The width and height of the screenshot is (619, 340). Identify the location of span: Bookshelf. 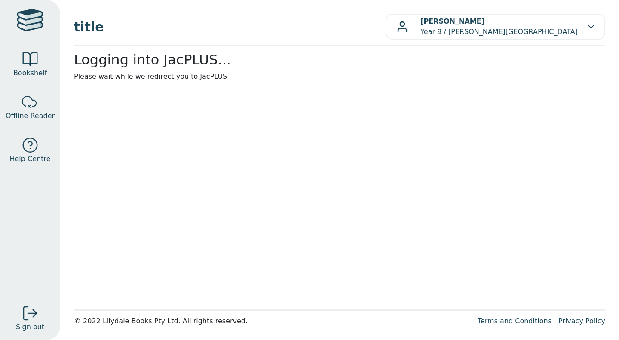
(30, 73).